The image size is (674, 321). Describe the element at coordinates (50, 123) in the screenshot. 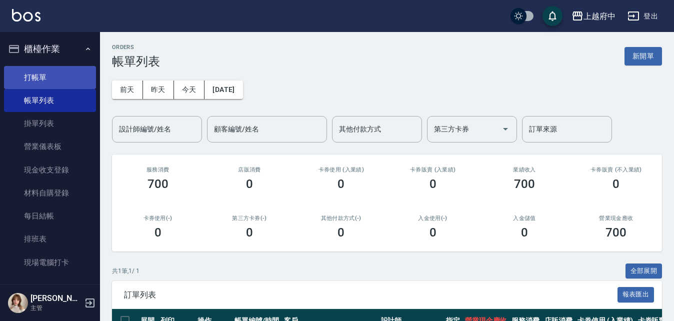

I see `a: 掛單列表` at that location.